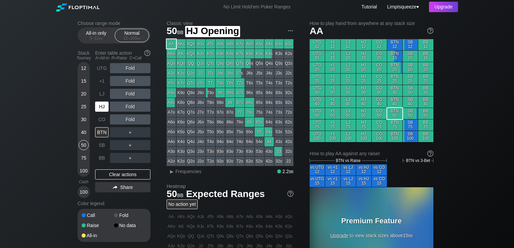 The width and height of the screenshot is (514, 248). What do you see at coordinates (230, 102) in the screenshot?
I see `div: 88` at bounding box center [230, 102].